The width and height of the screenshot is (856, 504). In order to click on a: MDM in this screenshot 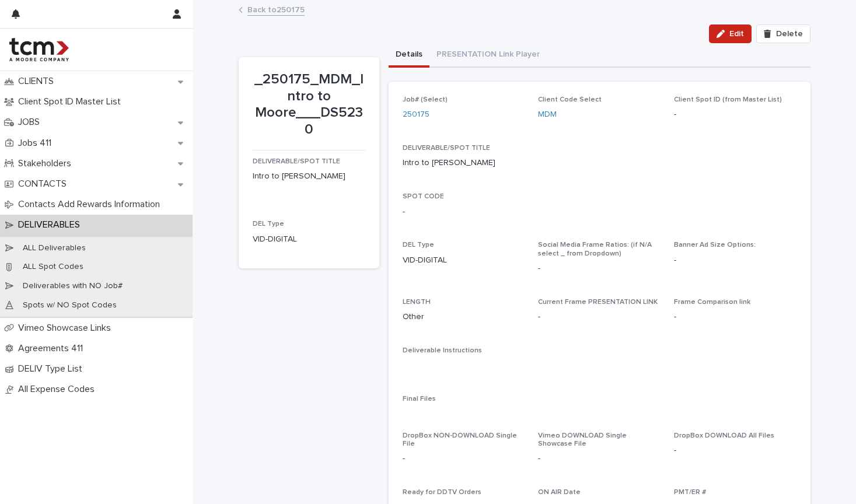, I will do `click(547, 114)`.